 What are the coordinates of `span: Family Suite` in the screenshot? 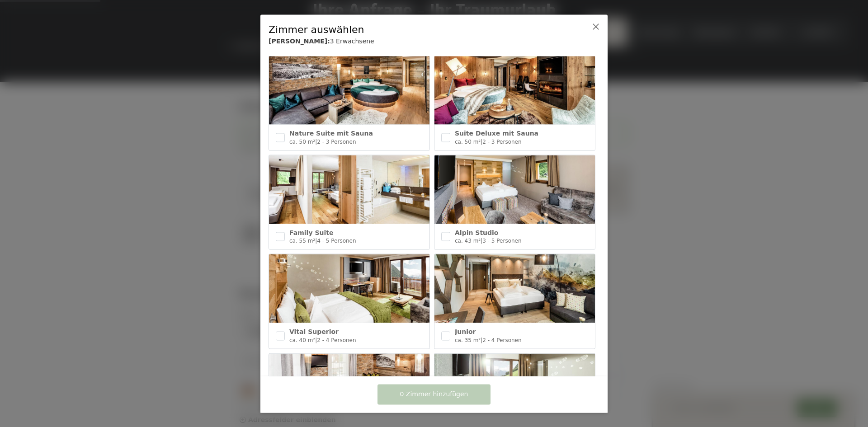 It's located at (311, 232).